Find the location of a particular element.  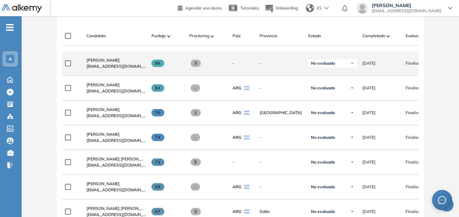

span: Puntaje is located at coordinates (158, 36).